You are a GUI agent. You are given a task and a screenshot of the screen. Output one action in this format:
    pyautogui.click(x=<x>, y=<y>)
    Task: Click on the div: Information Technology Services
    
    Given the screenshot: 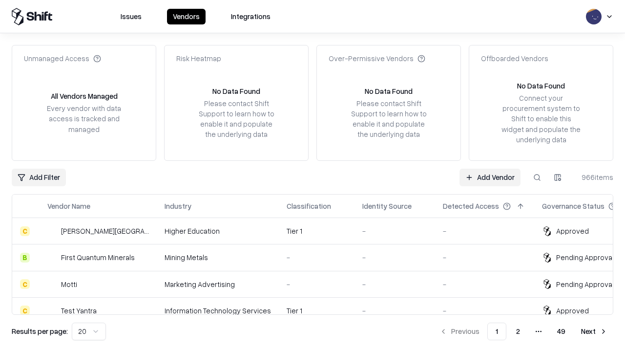 What is the action you would take?
    pyautogui.click(x=218, y=310)
    